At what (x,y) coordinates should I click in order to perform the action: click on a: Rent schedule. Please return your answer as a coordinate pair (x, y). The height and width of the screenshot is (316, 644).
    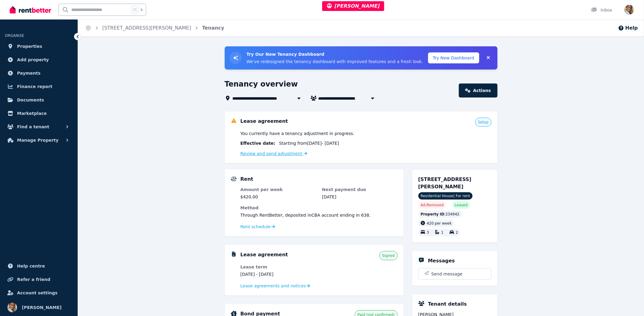
    Looking at the image, I should click on (258, 227).